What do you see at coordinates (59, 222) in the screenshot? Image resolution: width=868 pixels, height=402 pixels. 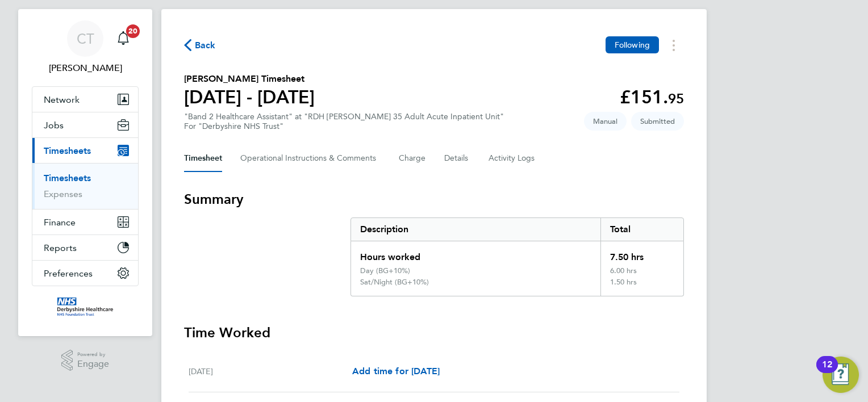 I see `span: Finance` at bounding box center [59, 222].